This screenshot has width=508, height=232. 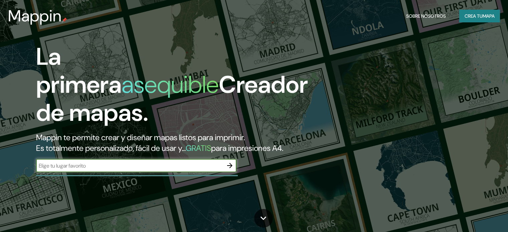 What do you see at coordinates (35, 16) in the screenshot?
I see `font: Mappin` at bounding box center [35, 16].